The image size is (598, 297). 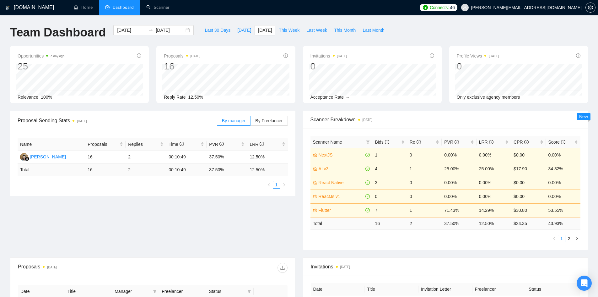 What do you see at coordinates (83, 7) in the screenshot?
I see `a: homeHome` at bounding box center [83, 7].